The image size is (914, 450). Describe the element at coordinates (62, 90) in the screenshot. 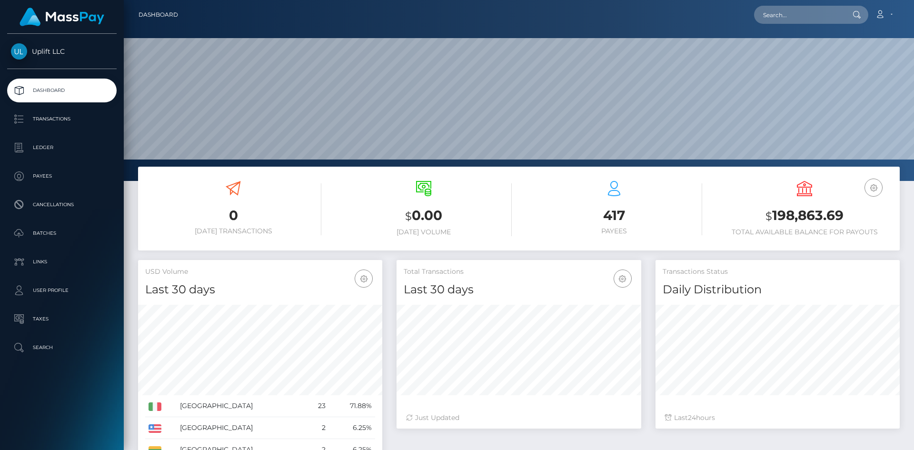

I see `p: Dashboard` at that location.